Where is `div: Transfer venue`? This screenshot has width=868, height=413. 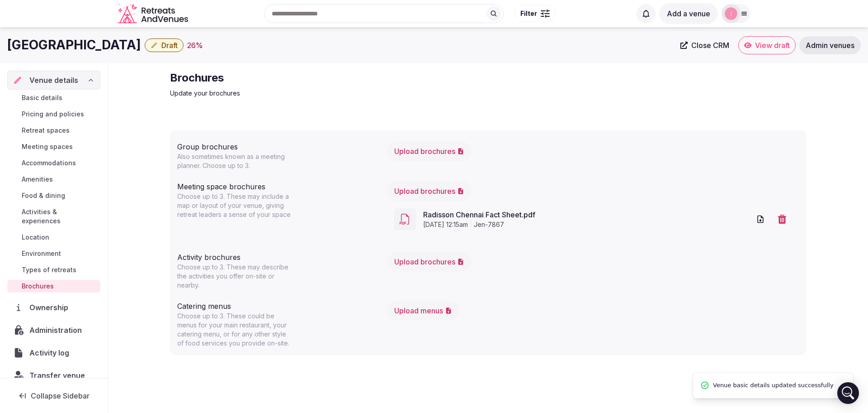 div: Transfer venue is located at coordinates (54, 375).